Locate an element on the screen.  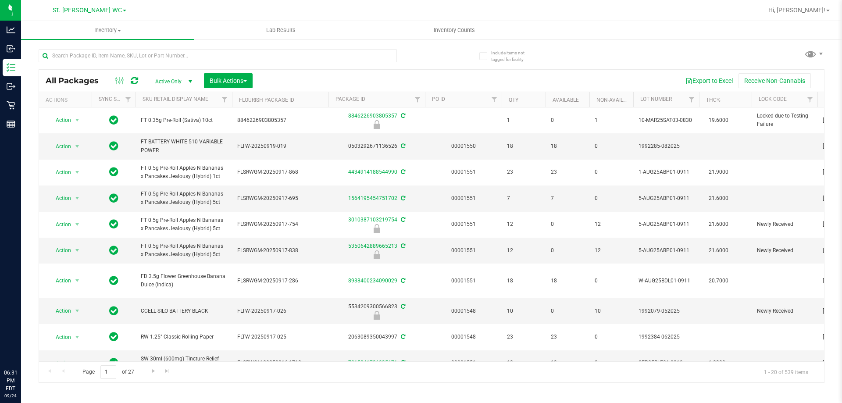
span: 21.6000 is located at coordinates (718, 250).